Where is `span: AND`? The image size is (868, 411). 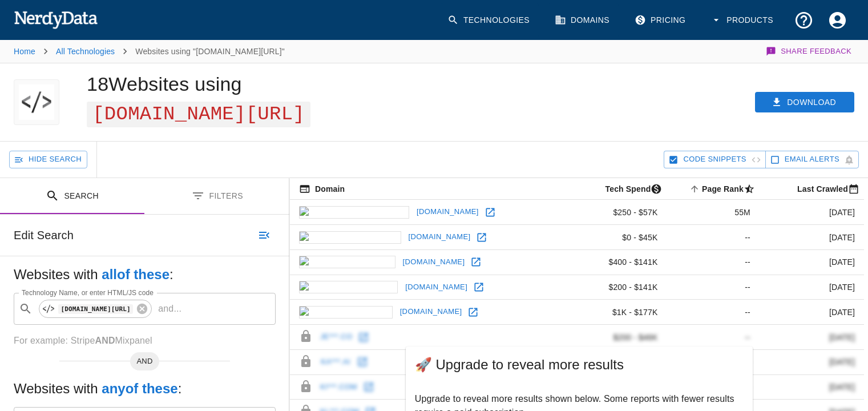 span: AND is located at coordinates (145, 361).